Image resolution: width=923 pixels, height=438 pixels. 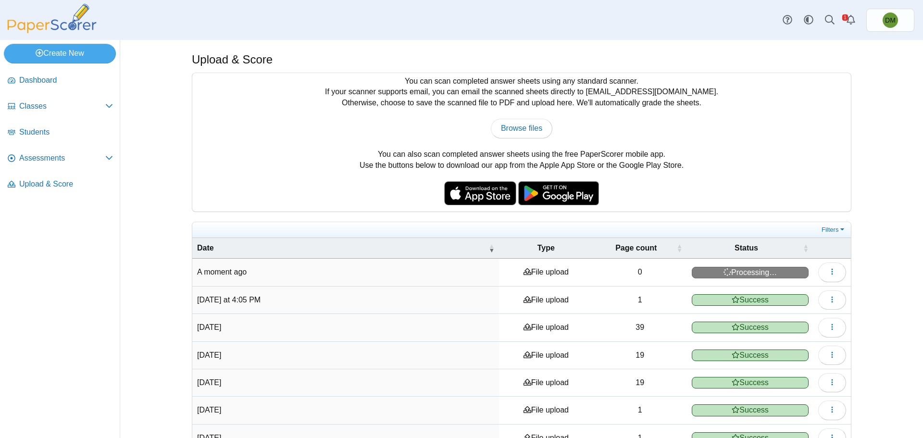 What do you see at coordinates (209, 327) in the screenshot?
I see `time: Sep 12, 2025 at 5:19 PM` at bounding box center [209, 327].